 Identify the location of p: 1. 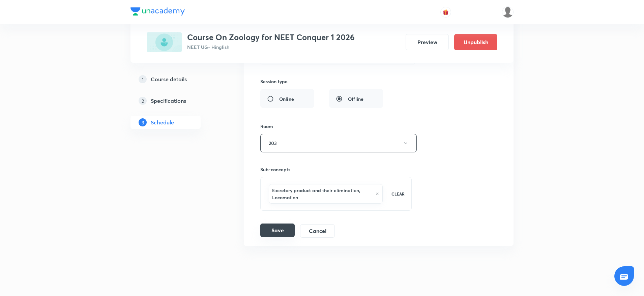
(142, 79).